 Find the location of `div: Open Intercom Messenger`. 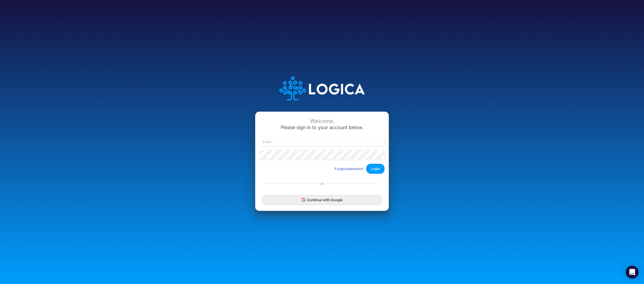

div: Open Intercom Messenger is located at coordinates (632, 272).